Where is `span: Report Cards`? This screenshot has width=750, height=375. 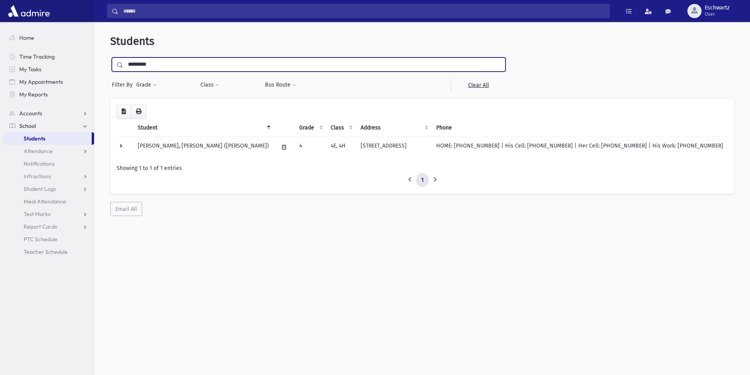 span: Report Cards is located at coordinates (40, 227).